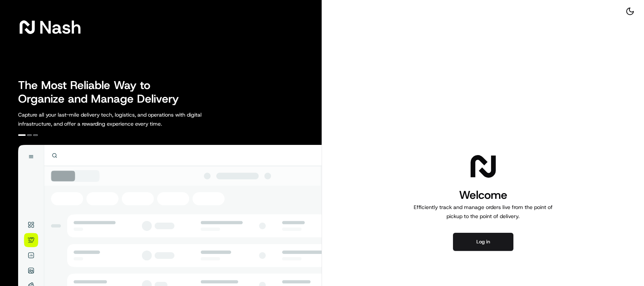 This screenshot has height=286, width=644. What do you see at coordinates (103, 92) in the screenshot?
I see `h2: The Most Reliable Way to Organize and Manage Delivery` at bounding box center [103, 92].